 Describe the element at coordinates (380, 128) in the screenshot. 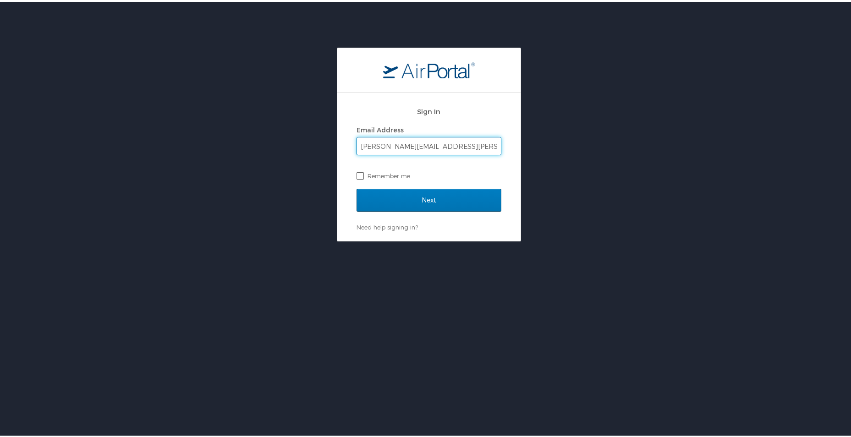

I see `label: Email Address` at that location.